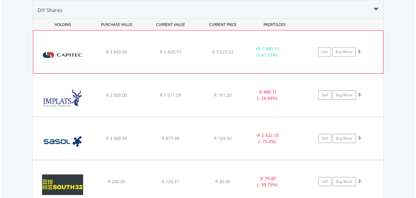 The width and height of the screenshot is (416, 198). Describe the element at coordinates (269, 48) in the screenshot. I see `span: R 1 580.10` at that location.